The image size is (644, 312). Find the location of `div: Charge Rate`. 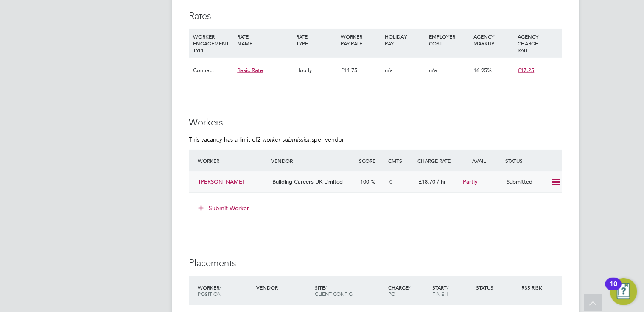

div: Charge Rate is located at coordinates (438, 161).